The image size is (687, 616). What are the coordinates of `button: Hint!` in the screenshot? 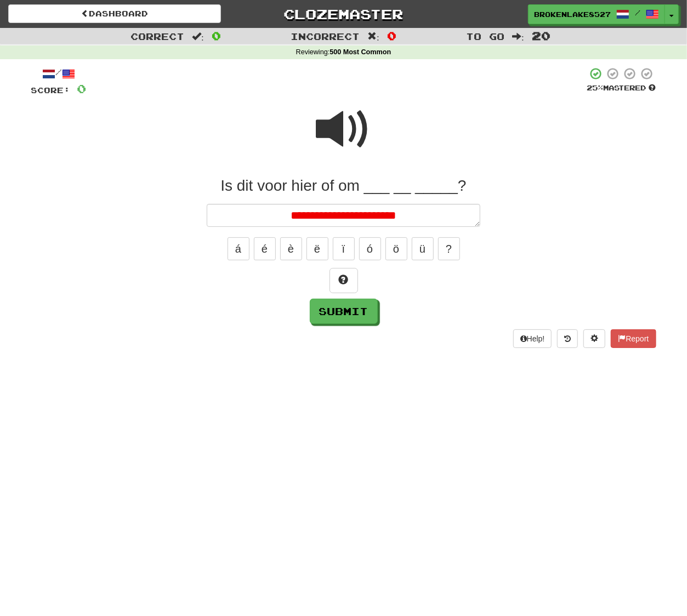 It's located at (344, 281).